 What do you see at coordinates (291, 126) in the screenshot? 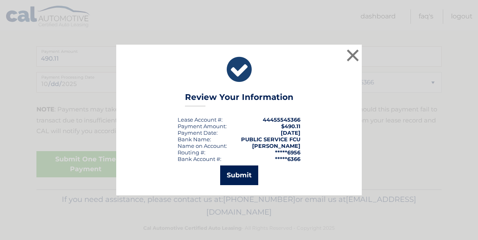
I see `span: $490.11` at bounding box center [291, 126].